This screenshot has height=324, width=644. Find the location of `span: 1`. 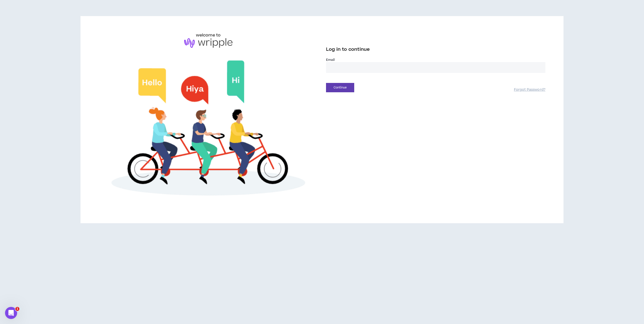

span: 1 is located at coordinates (18, 309).